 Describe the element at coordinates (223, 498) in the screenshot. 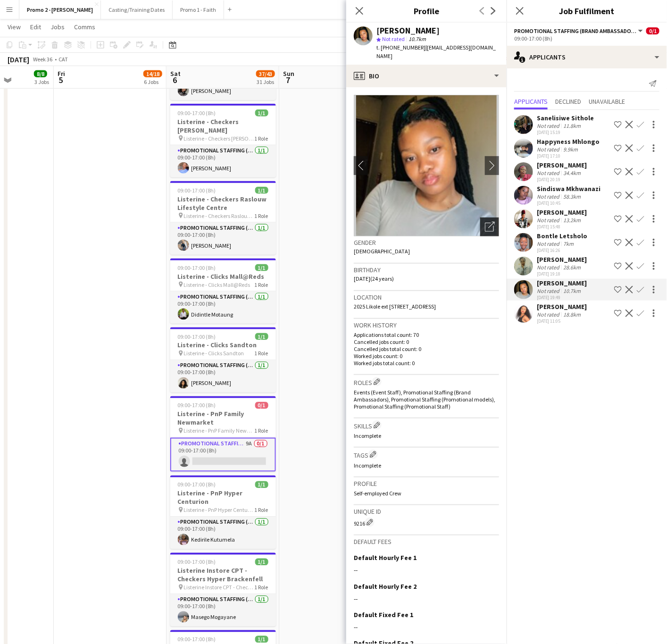

I see `h3: Listerine - PnP Hyper Centurion` at that location.